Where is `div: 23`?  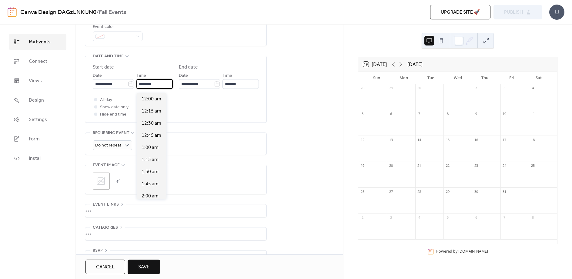
div: 23 is located at coordinates (476, 166).